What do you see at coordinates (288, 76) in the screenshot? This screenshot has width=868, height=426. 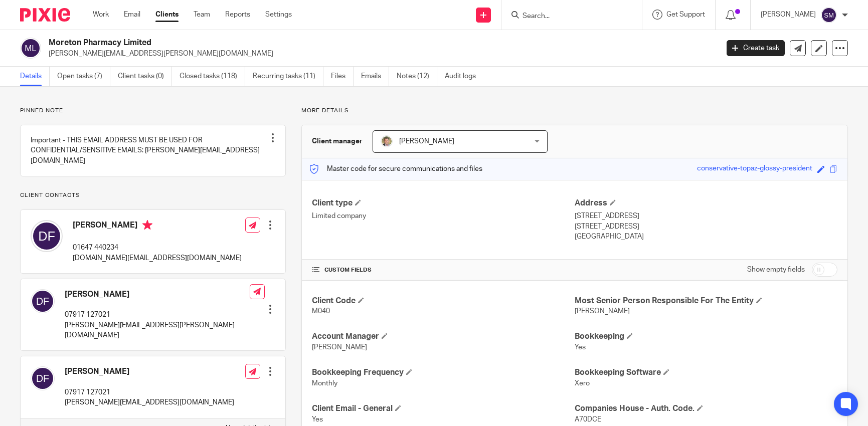 I see `a: Recurring tasks (11)` at bounding box center [288, 76].